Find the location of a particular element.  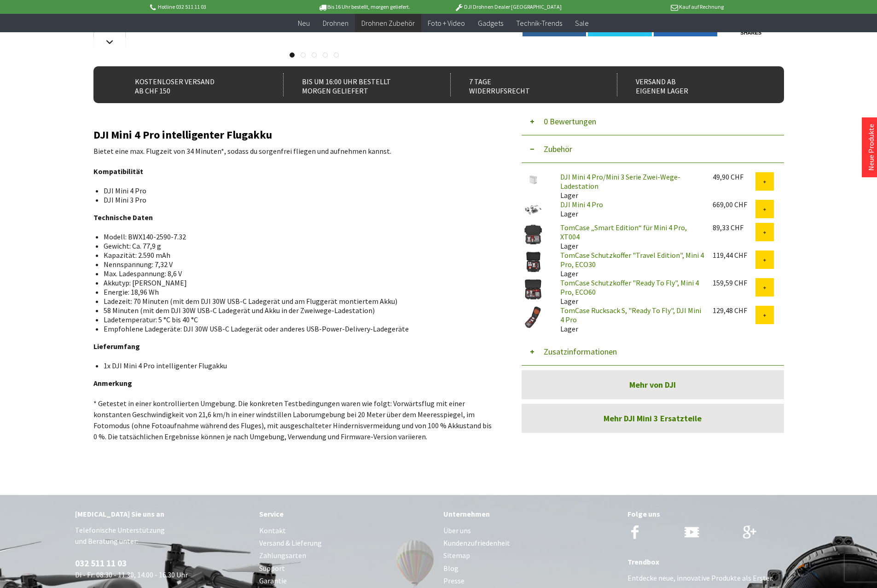

a: Sitemap is located at coordinates (531, 556).